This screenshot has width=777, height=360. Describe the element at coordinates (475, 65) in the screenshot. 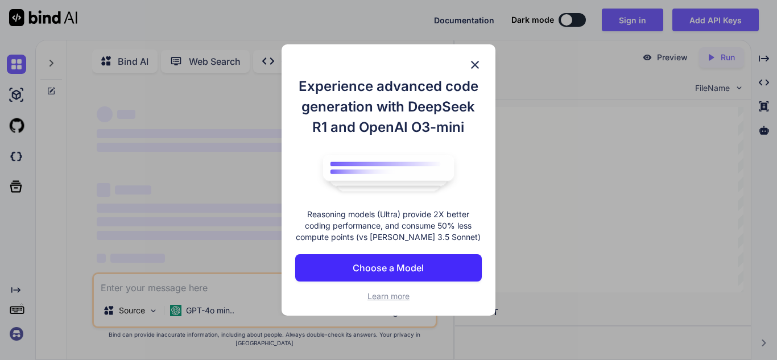

I see `img: close` at that location.